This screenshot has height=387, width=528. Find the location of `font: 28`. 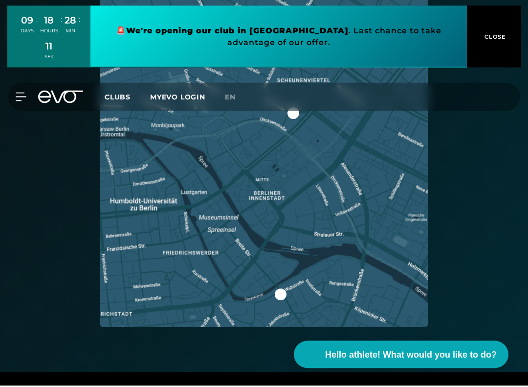

font: 28 is located at coordinates (70, 22).